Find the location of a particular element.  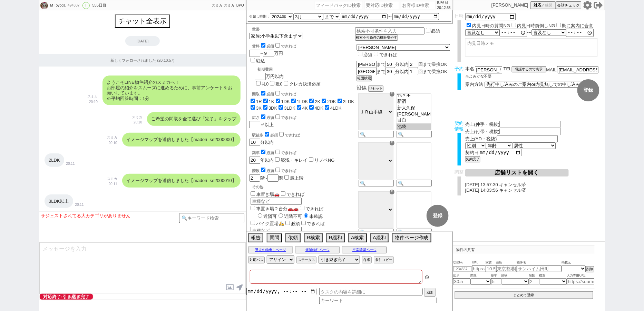

div: ㎡以上 is located at coordinates (302, 120).